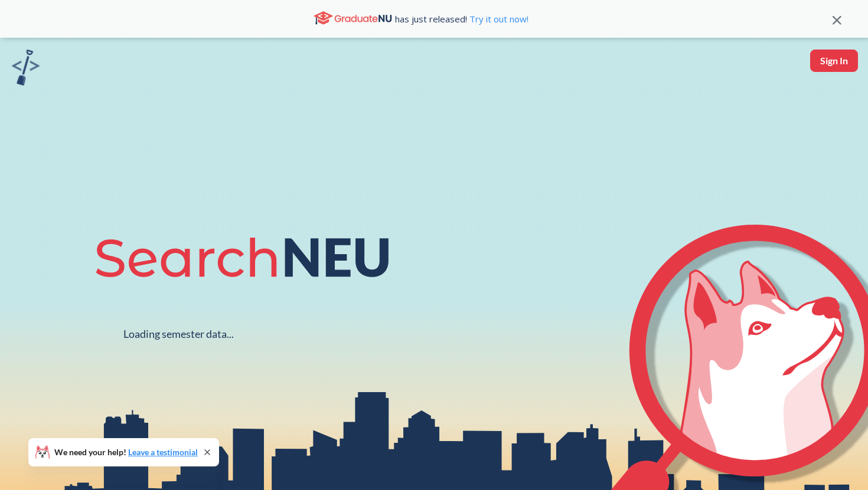 Image resolution: width=868 pixels, height=490 pixels. I want to click on a: Try it out now!, so click(498, 19).